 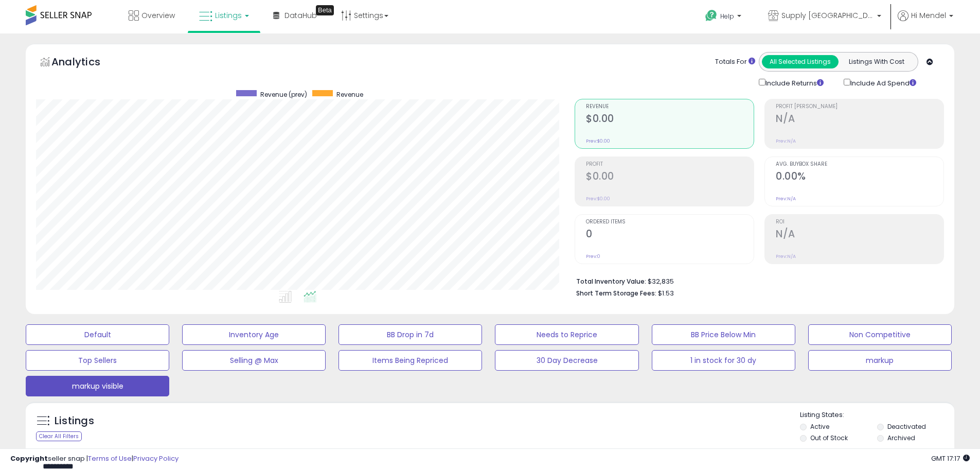 What do you see at coordinates (885, 82) in the screenshot?
I see `div: Include Ad Spend` at bounding box center [885, 82].